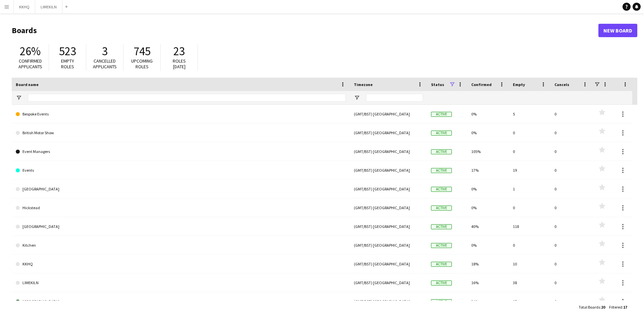 This screenshot has height=324, width=644. Describe the element at coordinates (519, 84) in the screenshot. I see `span: Empty` at that location.